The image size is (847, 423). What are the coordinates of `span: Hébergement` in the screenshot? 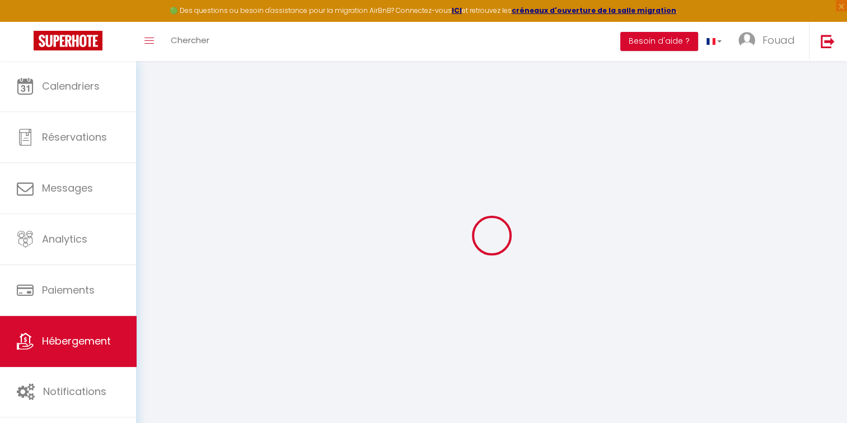 It's located at (76, 340).